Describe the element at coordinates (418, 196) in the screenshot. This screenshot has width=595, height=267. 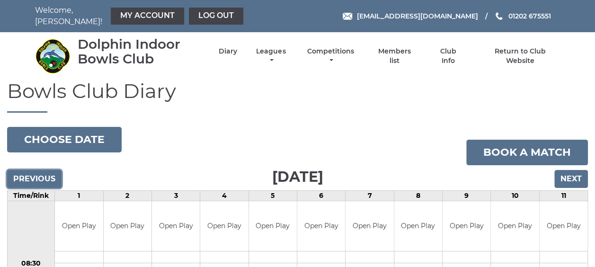
I see `td: 8` at that location.